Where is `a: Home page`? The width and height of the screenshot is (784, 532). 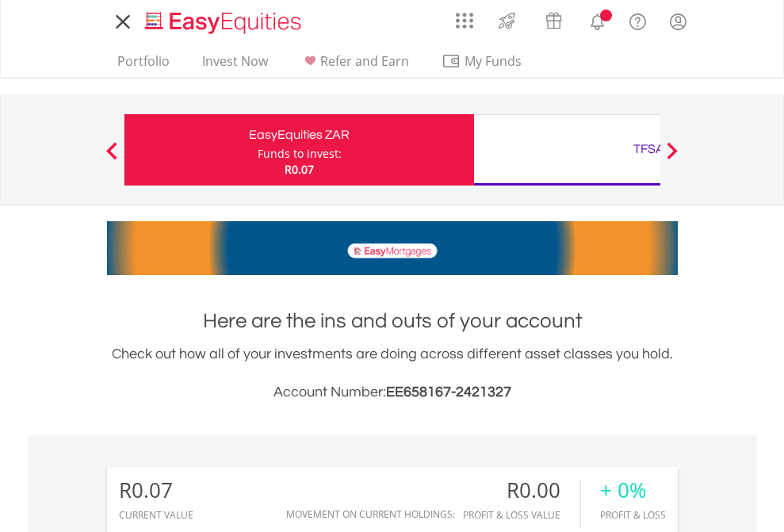 a: Home page is located at coordinates (223, 20).